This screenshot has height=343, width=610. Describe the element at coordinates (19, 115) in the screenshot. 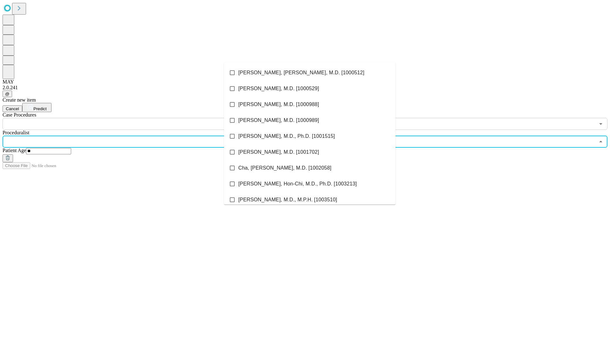

I see `span: Scheduled Procedure` at that location.